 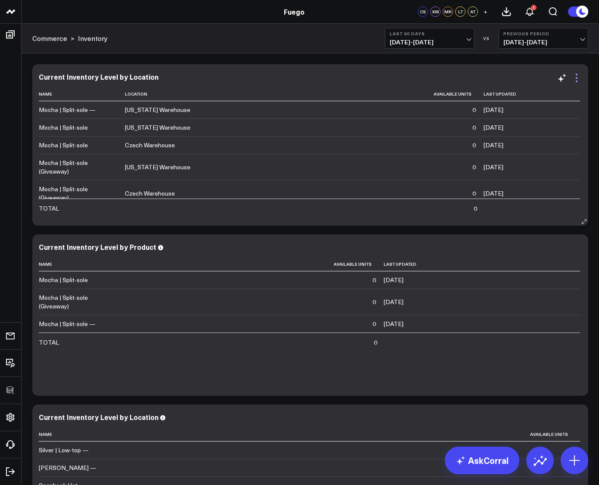 I want to click on th: Location, so click(x=241, y=94).